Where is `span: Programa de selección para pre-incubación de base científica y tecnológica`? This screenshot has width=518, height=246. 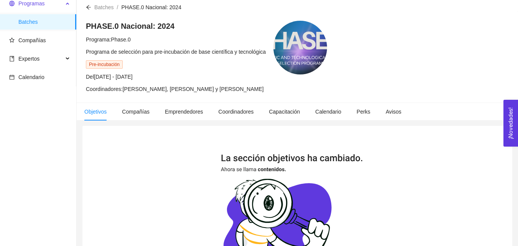
span: Programa de selección para pre-incubación de base científica y tecnológica is located at coordinates (176, 52).